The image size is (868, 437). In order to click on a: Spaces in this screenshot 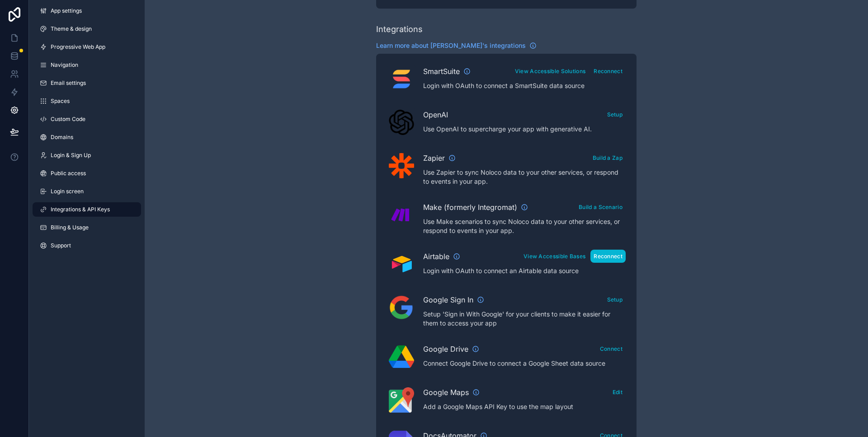, I will do `click(87, 101)`.